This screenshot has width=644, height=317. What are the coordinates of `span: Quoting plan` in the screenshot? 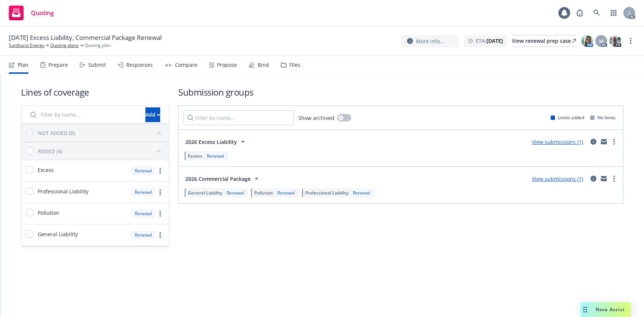 It's located at (98, 45).